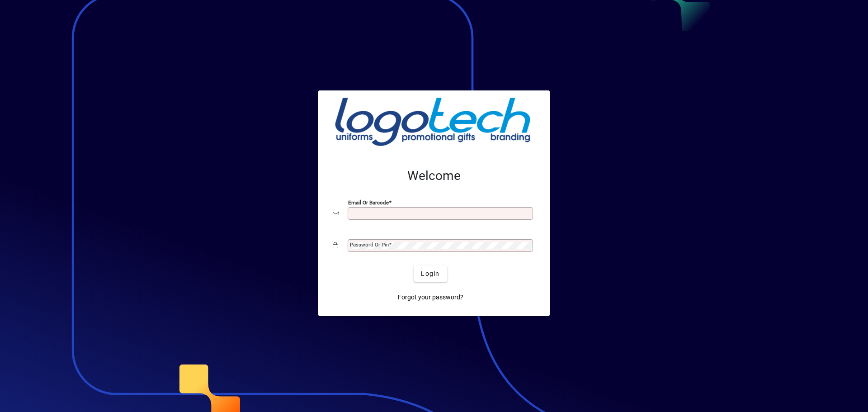 This screenshot has width=868, height=412. I want to click on button: Login, so click(430, 274).